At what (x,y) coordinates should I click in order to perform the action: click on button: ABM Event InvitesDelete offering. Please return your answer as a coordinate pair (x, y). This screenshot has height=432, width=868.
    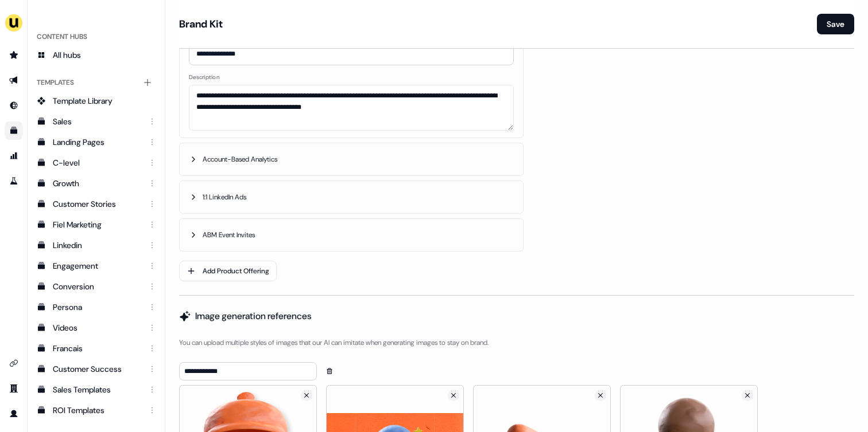
    Looking at the image, I should click on (351, 235).